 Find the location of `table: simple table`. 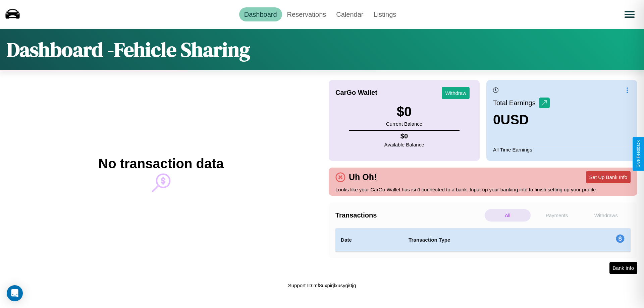

table: simple table is located at coordinates (483, 240).